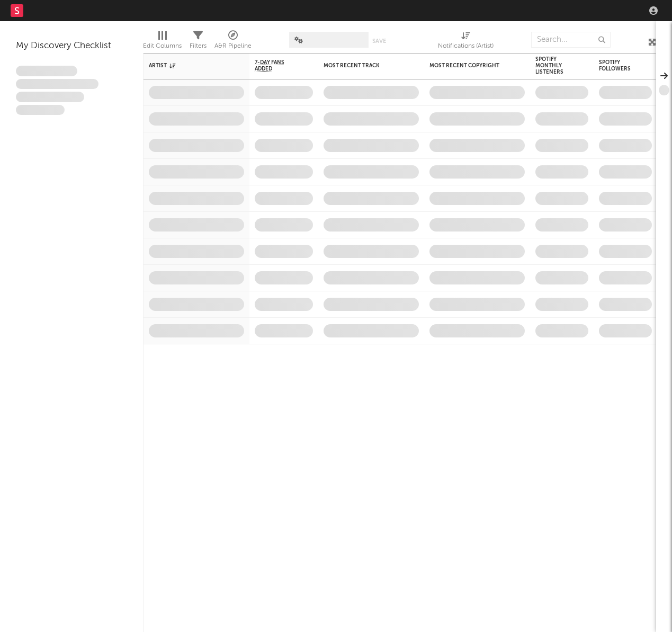 The height and width of the screenshot is (632, 672). I want to click on button: Save, so click(379, 41).